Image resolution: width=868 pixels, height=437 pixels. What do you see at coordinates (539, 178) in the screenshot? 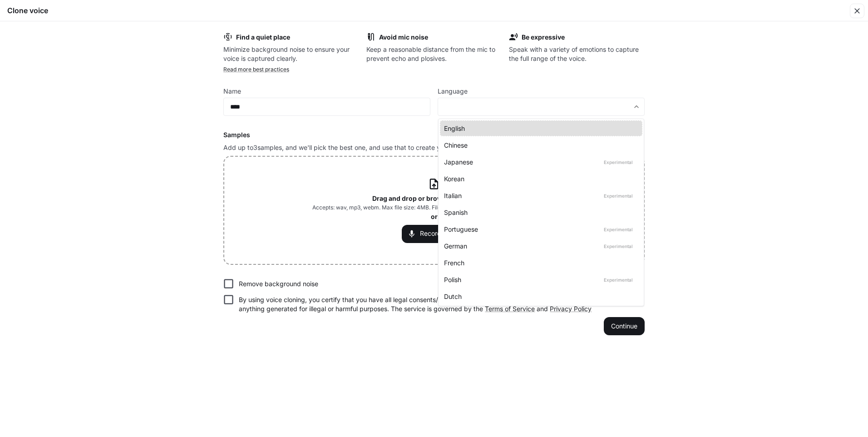
I see `div: Korean` at bounding box center [539, 178].